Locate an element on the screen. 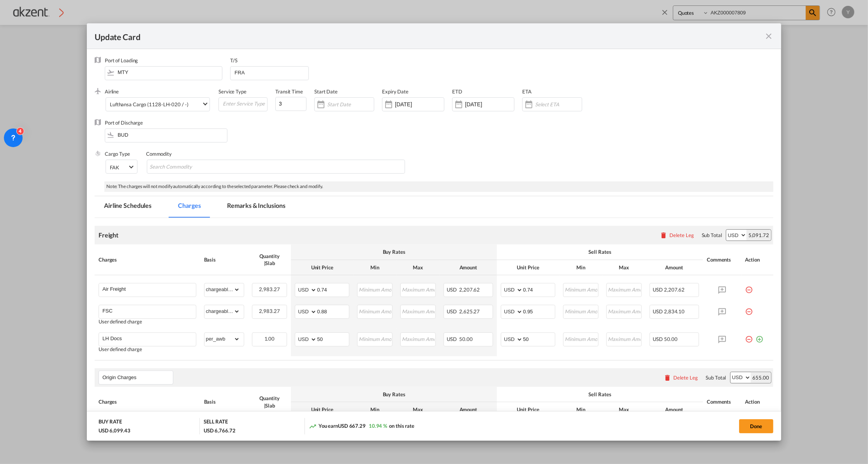 This screenshot has height=464, width=868. input: Charge Name is located at coordinates (149, 311).